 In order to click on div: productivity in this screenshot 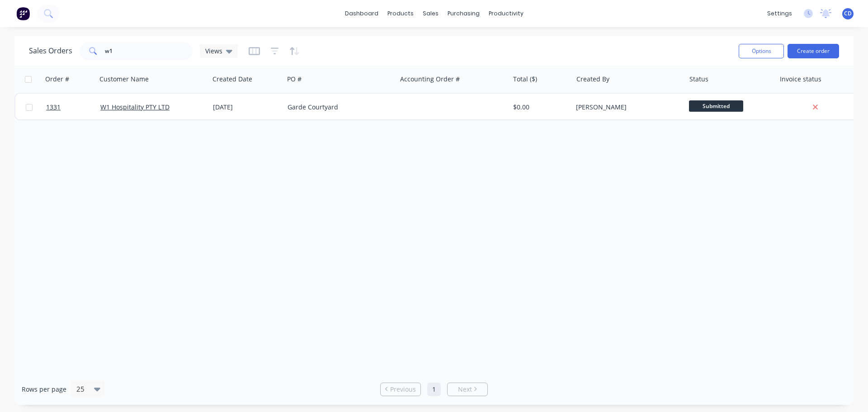, I will do `click(506, 14)`.